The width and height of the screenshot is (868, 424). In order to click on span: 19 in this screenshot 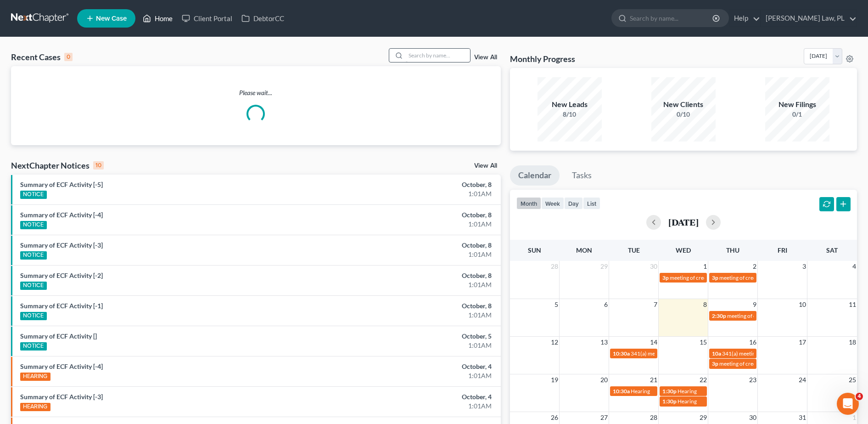, I will do `click(555, 380)`.